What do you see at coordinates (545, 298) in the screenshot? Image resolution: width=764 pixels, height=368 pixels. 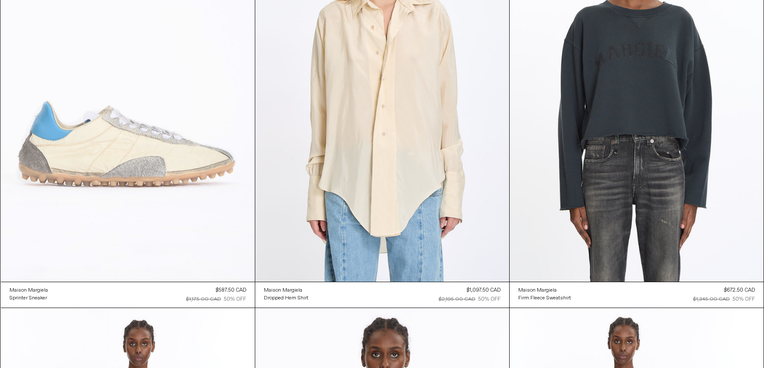 I see `a: Firm Fleece Sweatshirt` at bounding box center [545, 298].